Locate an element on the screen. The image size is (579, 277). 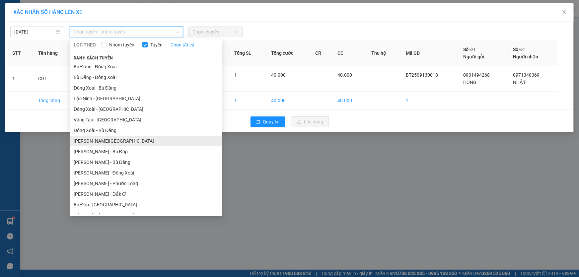
th: STT is located at coordinates (20, 53).